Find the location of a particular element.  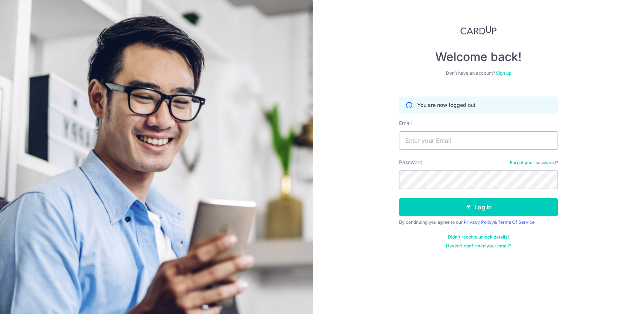

input: Enter your Email is located at coordinates (479, 140).